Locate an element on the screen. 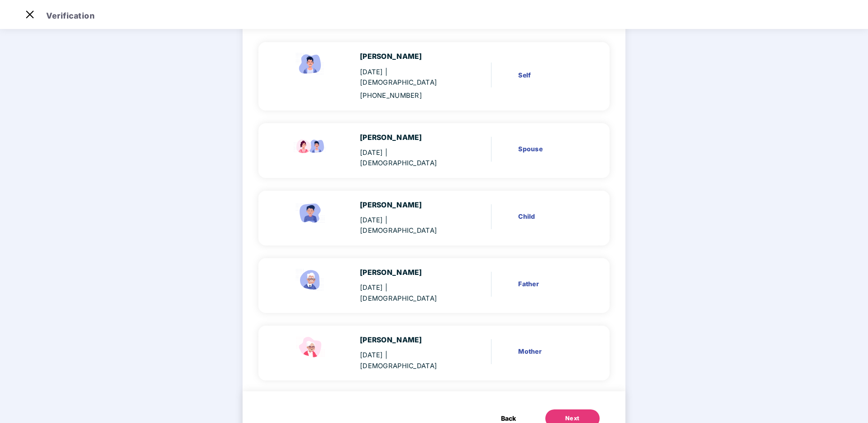  img: svg+xml;base64,PHN2ZyBpZD0iQ2hpbGRfbWFsZV9pY29uIiB4bWxucz0iaHR0cDovL3d3dy53My5vcmcvMjAwMC9zdmciIH... is located at coordinates (311, 213).